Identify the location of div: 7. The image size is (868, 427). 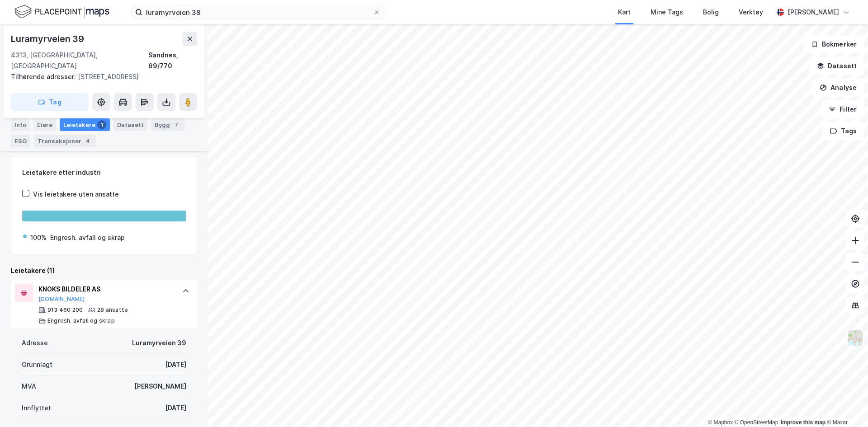
(176, 125).